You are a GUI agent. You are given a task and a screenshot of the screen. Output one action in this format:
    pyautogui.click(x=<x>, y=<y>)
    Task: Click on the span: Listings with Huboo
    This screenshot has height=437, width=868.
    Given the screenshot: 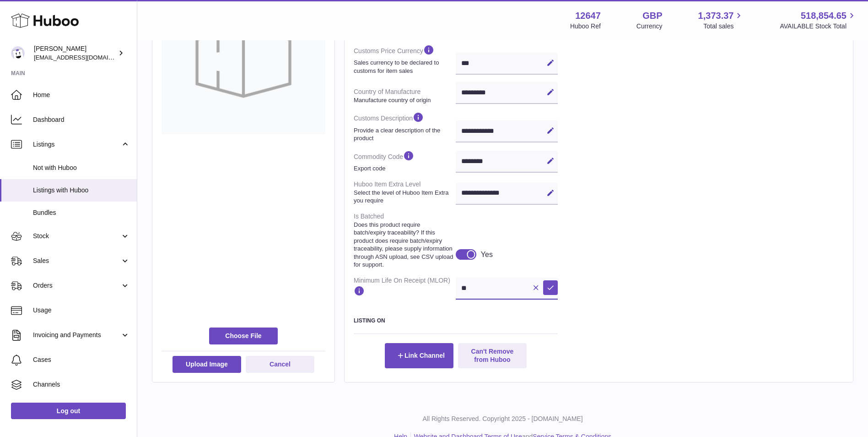 What is the action you would take?
    pyautogui.click(x=82, y=190)
    